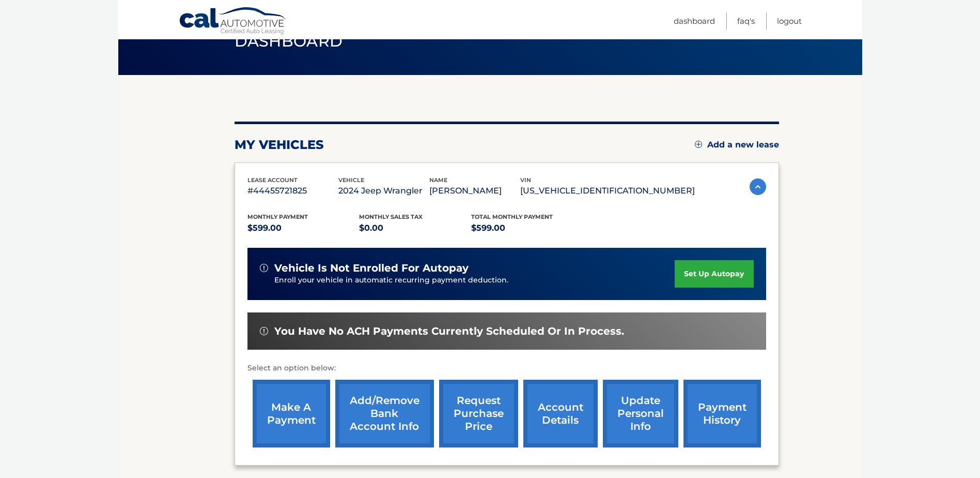 This screenshot has height=478, width=980. I want to click on p: #44455721825, so click(293, 191).